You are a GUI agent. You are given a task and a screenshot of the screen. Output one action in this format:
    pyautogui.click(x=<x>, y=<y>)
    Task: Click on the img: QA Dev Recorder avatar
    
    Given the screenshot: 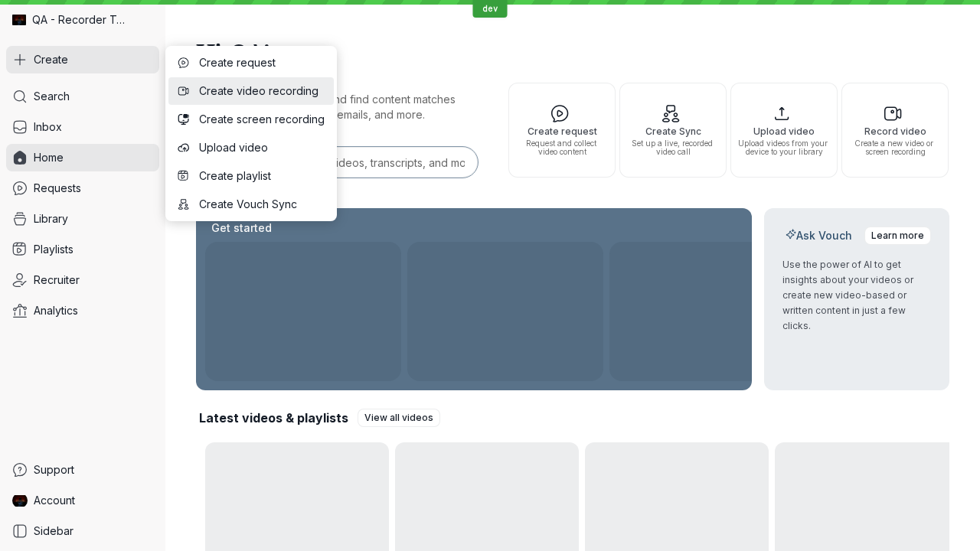 What is the action you would take?
    pyautogui.click(x=20, y=501)
    